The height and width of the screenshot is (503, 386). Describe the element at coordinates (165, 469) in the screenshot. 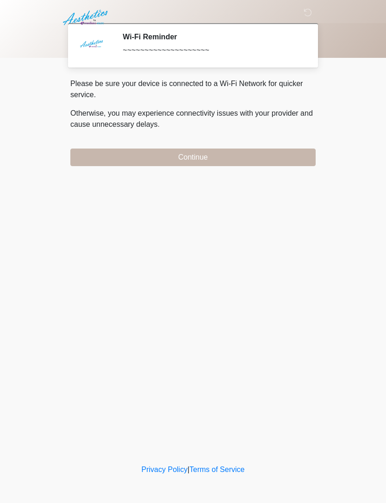

I see `a: Privacy Policy` at that location.